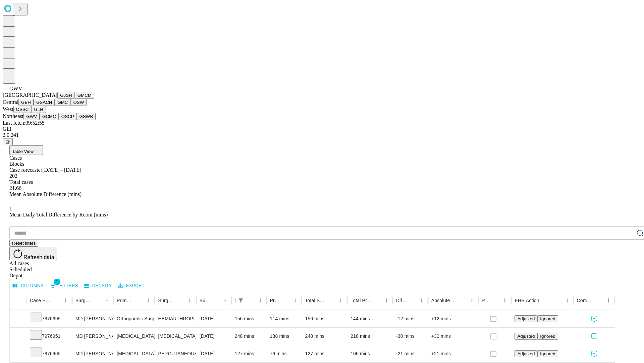 The image size is (644, 363). I want to click on div: Comments, so click(585, 300).